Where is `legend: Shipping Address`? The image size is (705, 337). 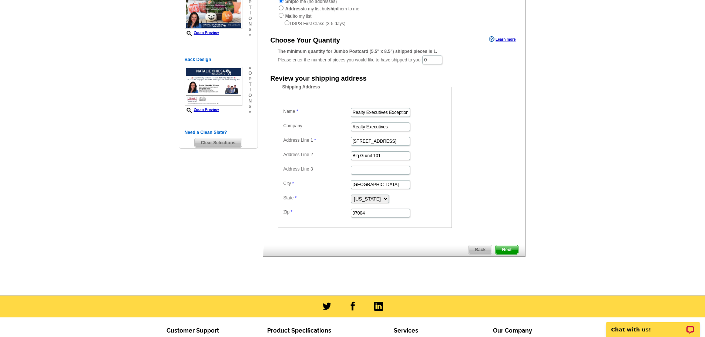 legend: Shipping Address is located at coordinates (301, 87).